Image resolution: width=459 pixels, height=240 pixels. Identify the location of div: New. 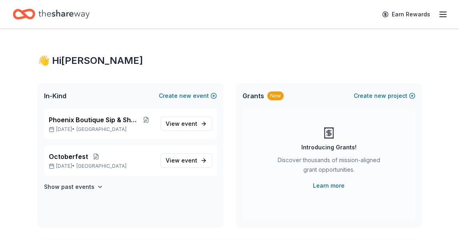
(275, 96).